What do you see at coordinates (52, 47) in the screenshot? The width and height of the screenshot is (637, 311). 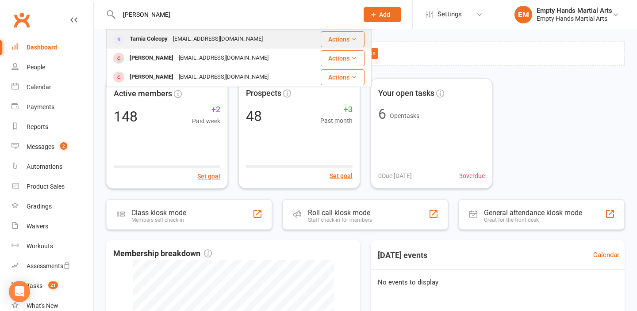 I see `a: Dashboard` at bounding box center [52, 47].